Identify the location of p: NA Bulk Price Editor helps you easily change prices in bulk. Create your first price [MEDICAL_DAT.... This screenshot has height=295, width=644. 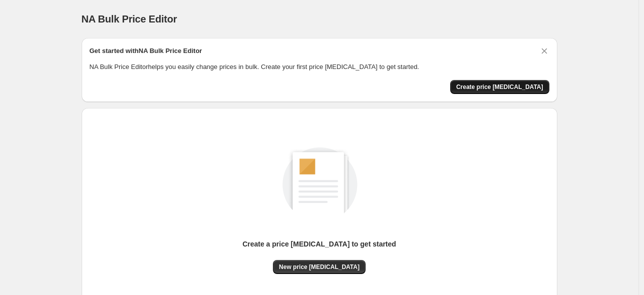
(320, 67).